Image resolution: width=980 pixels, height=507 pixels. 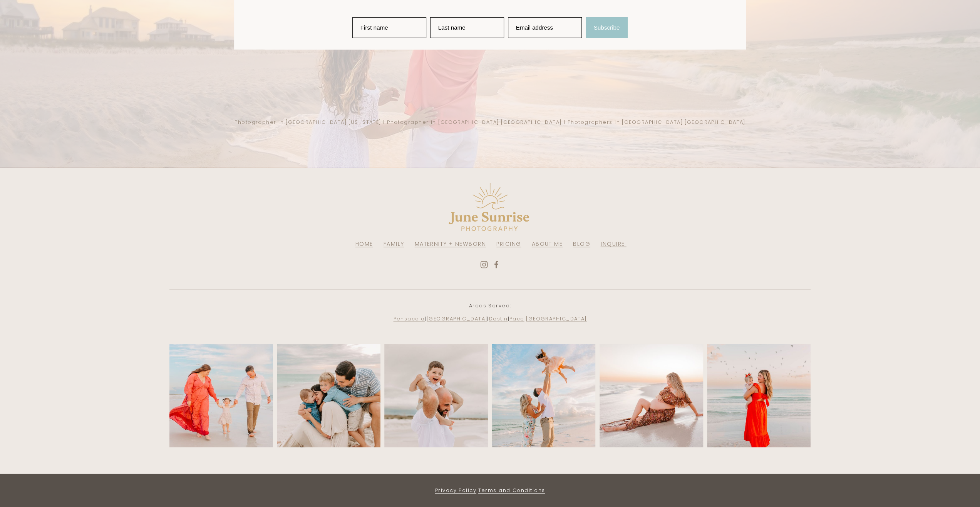 I want to click on span: Subscribe, so click(x=607, y=28).